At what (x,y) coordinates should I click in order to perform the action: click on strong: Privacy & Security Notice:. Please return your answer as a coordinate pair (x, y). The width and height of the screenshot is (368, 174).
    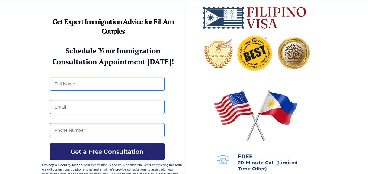
    Looking at the image, I should click on (63, 165).